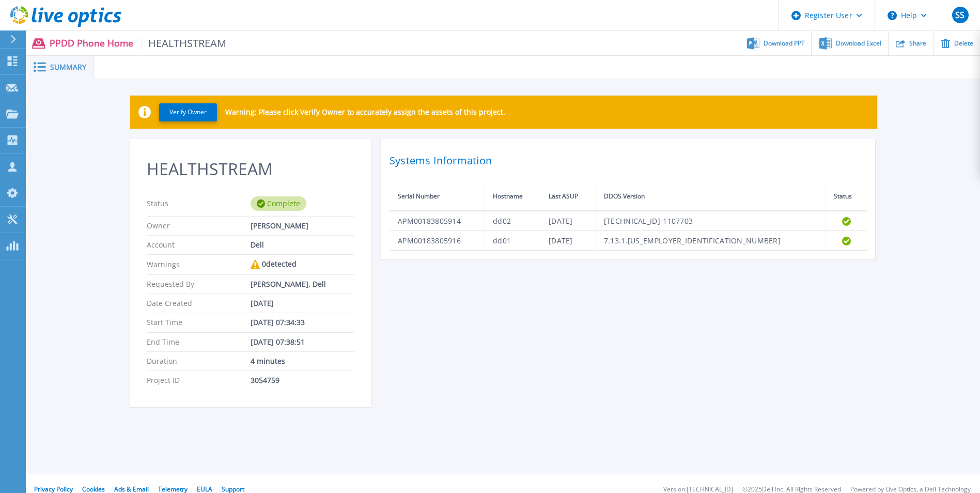 The height and width of the screenshot is (493, 980). I want to click on p: Requested By, so click(198, 284).